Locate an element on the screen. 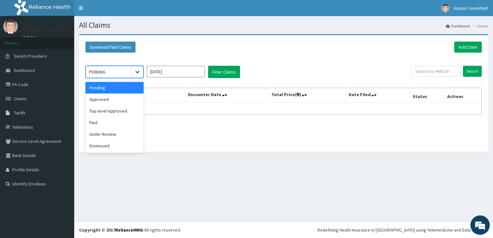 The height and width of the screenshot is (238, 493). button: Download Paid Claims is located at coordinates (110, 47).